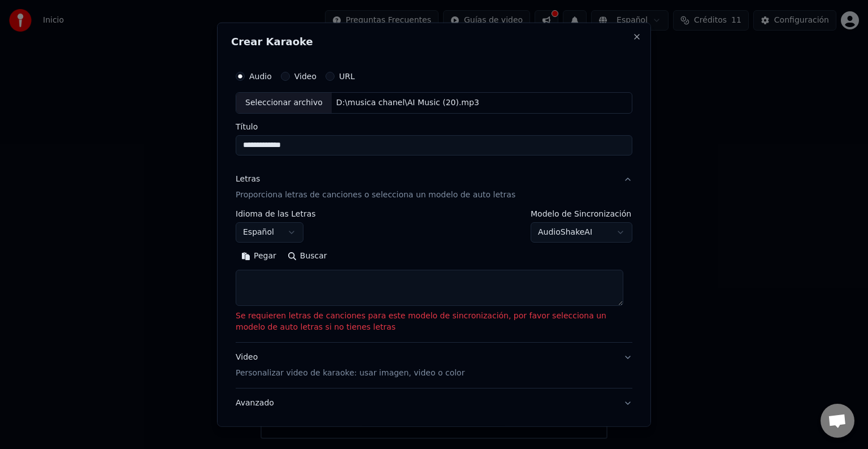 Image resolution: width=868 pixels, height=449 pixels. Describe the element at coordinates (434, 365) in the screenshot. I see `button: VideoPersonalizar video de karaoke: usar imagen, video o color` at that location.